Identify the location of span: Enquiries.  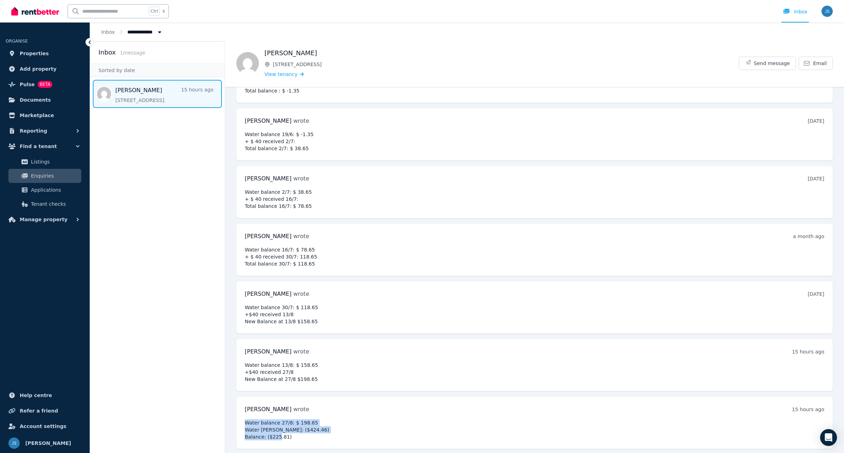
(55, 176).